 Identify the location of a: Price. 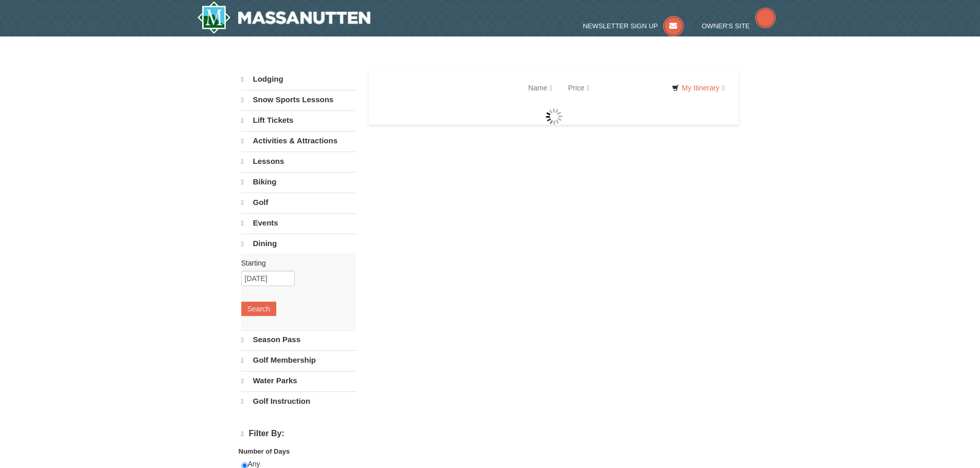
(579, 88).